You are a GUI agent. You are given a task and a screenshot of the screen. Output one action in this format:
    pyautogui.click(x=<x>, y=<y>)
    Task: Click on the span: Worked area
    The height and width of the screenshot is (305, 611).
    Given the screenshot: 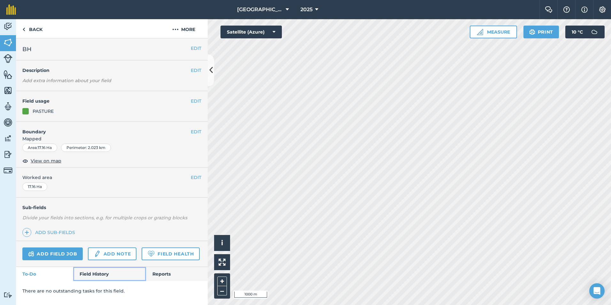 What is the action you would take?
    pyautogui.click(x=112, y=177)
    